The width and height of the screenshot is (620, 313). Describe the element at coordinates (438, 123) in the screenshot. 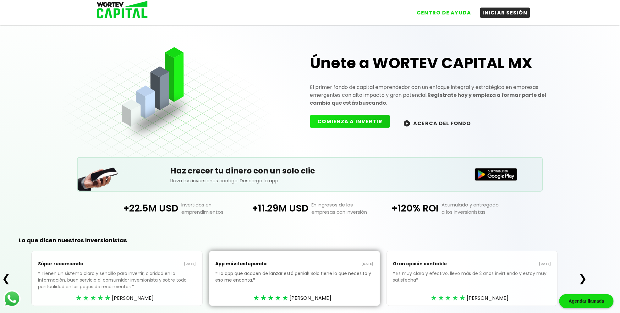

I see `button: ACERCA DEL FONDO` at that location.